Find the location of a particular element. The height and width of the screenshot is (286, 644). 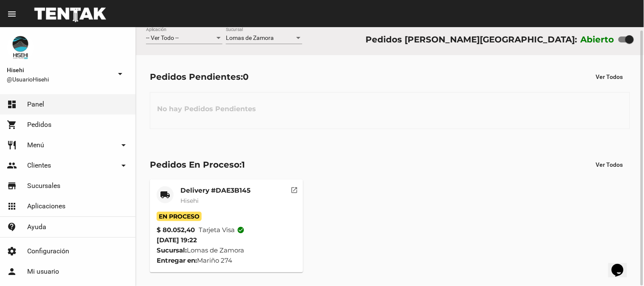

span: Aplicaciones is located at coordinates (46, 206).